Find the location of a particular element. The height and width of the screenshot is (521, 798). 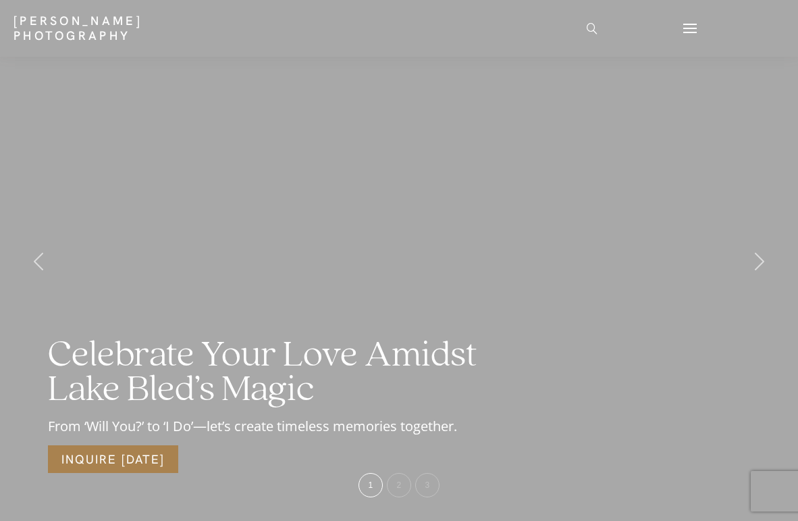

div: From ‘Will You?’ to ‘I Do’—let’s create timeless memories together. is located at coordinates (280, 426).